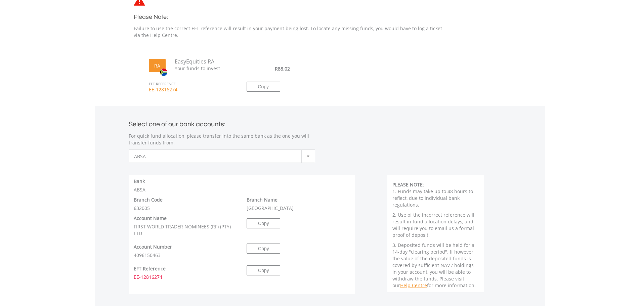 This screenshot has height=306, width=640. Describe the element at coordinates (292, 17) in the screenshot. I see `h3: Please Note:` at that location.